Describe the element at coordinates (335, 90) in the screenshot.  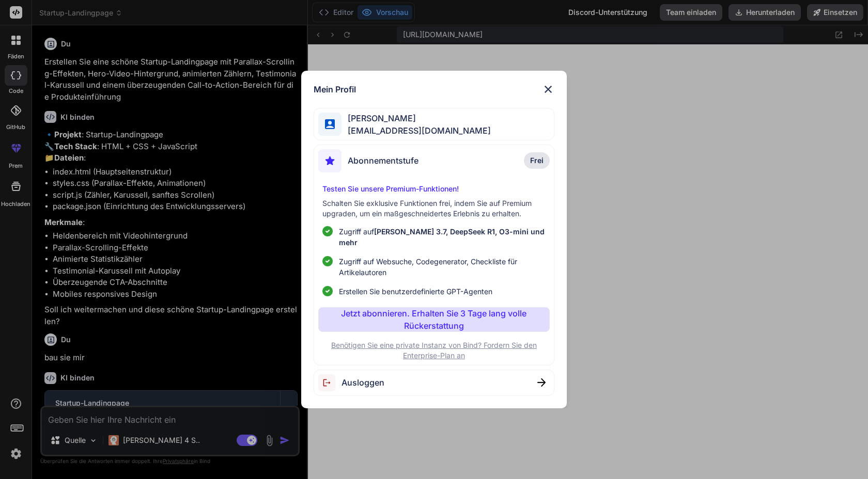
I see `font: Mein Profil` at that location.